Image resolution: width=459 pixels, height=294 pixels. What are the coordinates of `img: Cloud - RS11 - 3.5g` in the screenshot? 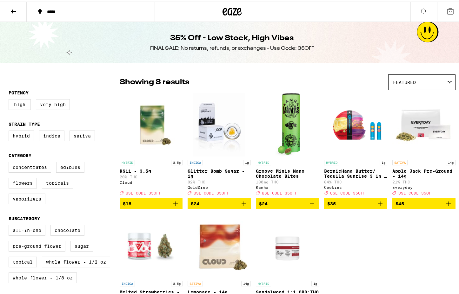 It's located at (151, 123).